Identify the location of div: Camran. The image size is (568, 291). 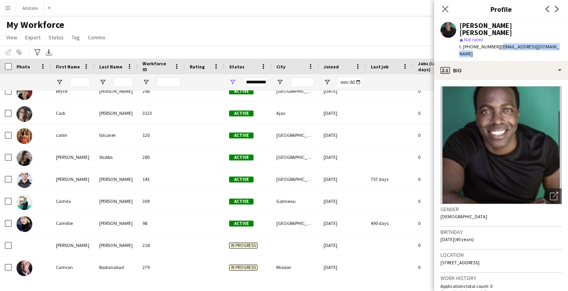
(73, 267).